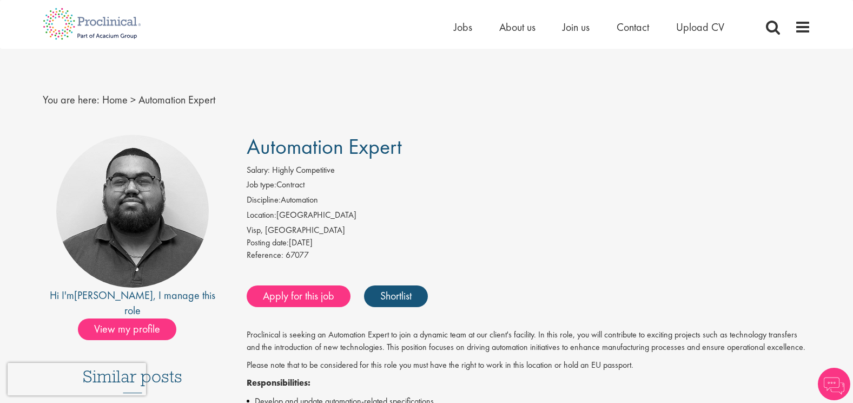 This screenshot has width=853, height=403. I want to click on span: Highly Competitive, so click(304, 169).